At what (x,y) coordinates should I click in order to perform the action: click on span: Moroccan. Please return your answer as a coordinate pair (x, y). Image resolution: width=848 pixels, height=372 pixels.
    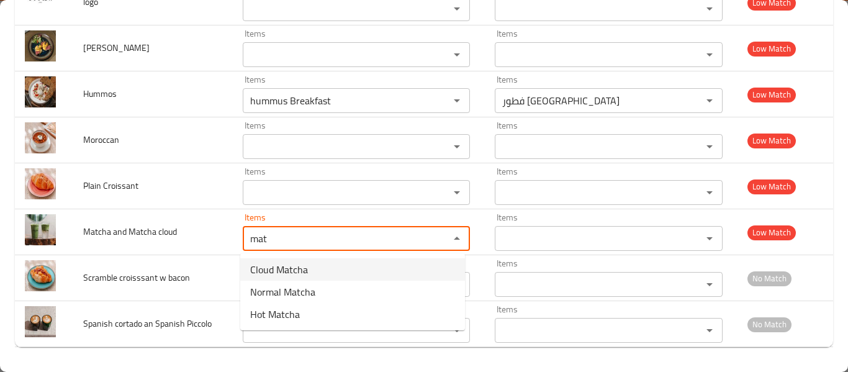
    Looking at the image, I should click on (101, 140).